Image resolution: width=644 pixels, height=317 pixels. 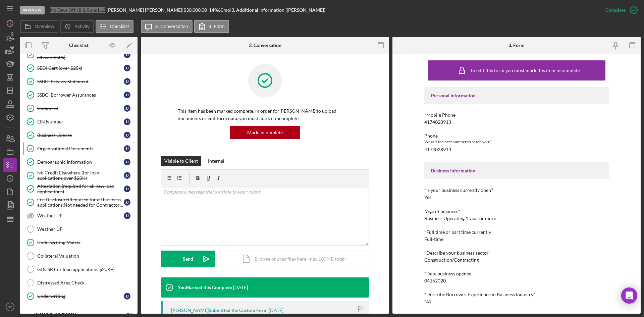 What do you see at coordinates (276, 310) in the screenshot?
I see `time: 2025-07-21 23:00` at bounding box center [276, 310].